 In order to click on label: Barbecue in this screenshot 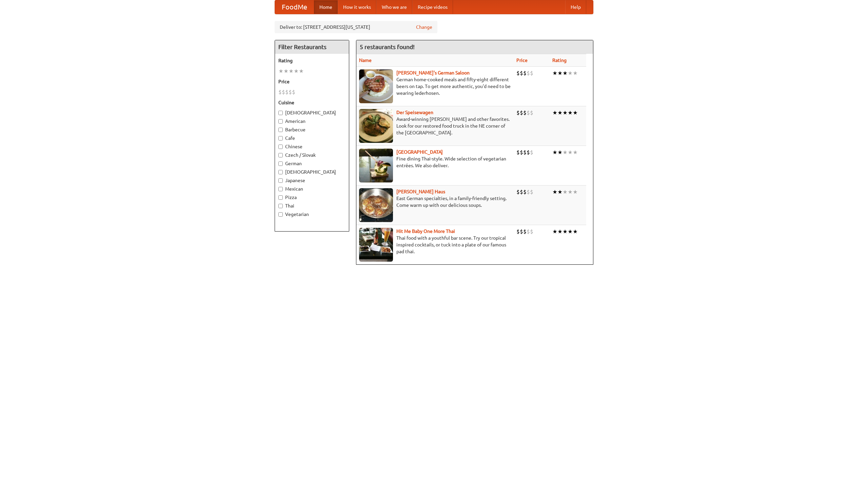, I will do `click(312, 130)`.